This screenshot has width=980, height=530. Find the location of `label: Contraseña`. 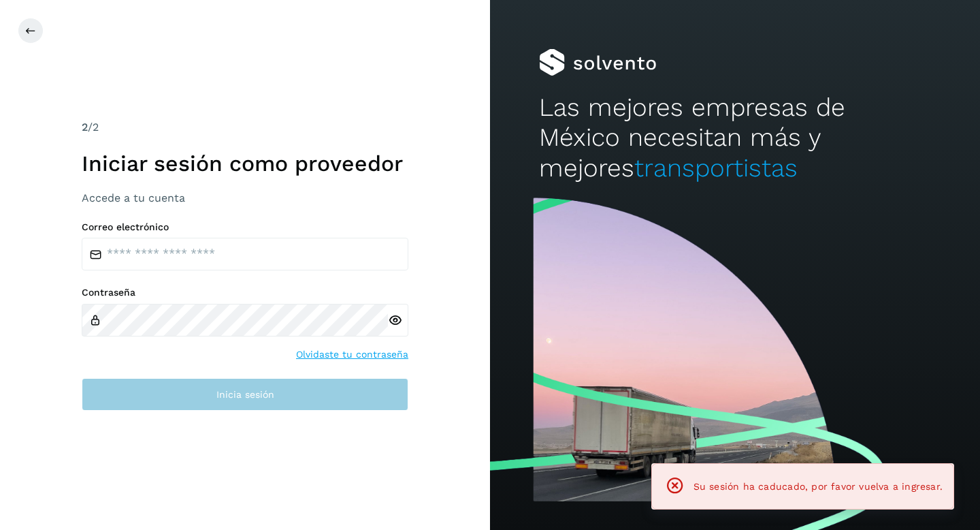

label: Contraseña is located at coordinates (245, 292).